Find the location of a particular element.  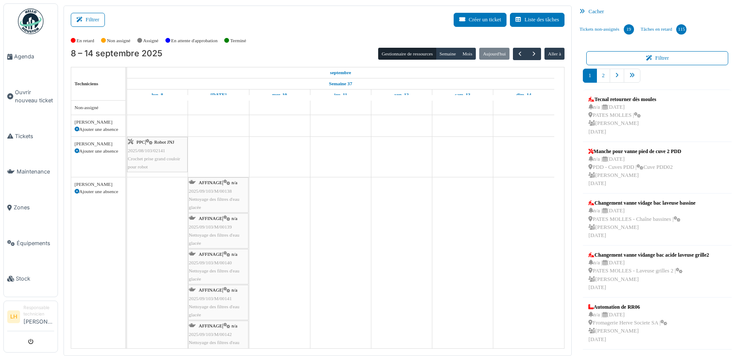

span: Stock is located at coordinates (35, 278).